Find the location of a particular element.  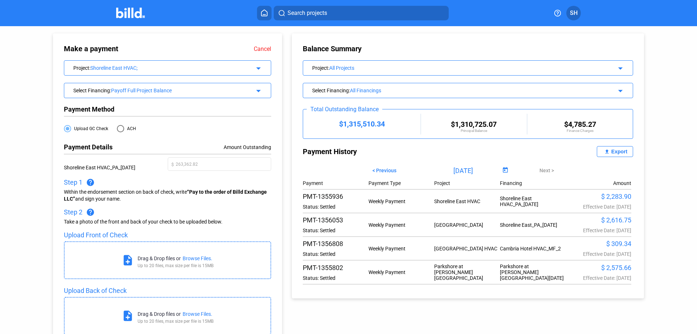

div: Financing is located at coordinates (533, 183).